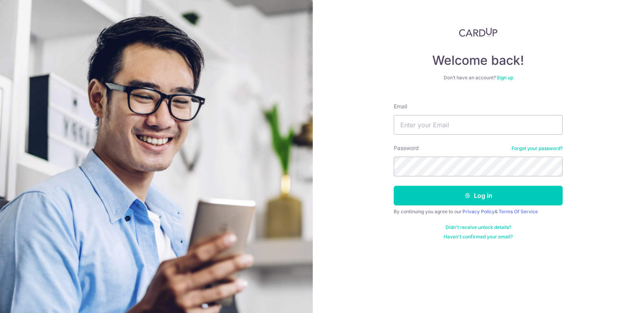  What do you see at coordinates (478, 125) in the screenshot?
I see `input: Enter your Email` at bounding box center [478, 125].